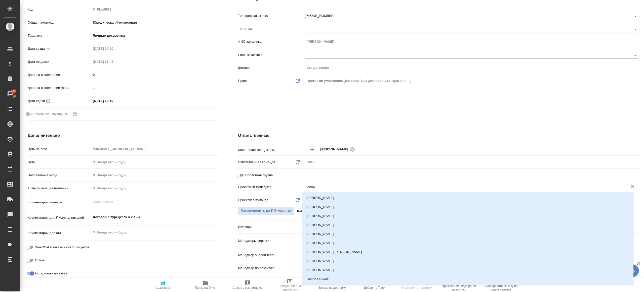 The height and width of the screenshot is (292, 644). I want to click on button: Очистить, so click(633, 186).